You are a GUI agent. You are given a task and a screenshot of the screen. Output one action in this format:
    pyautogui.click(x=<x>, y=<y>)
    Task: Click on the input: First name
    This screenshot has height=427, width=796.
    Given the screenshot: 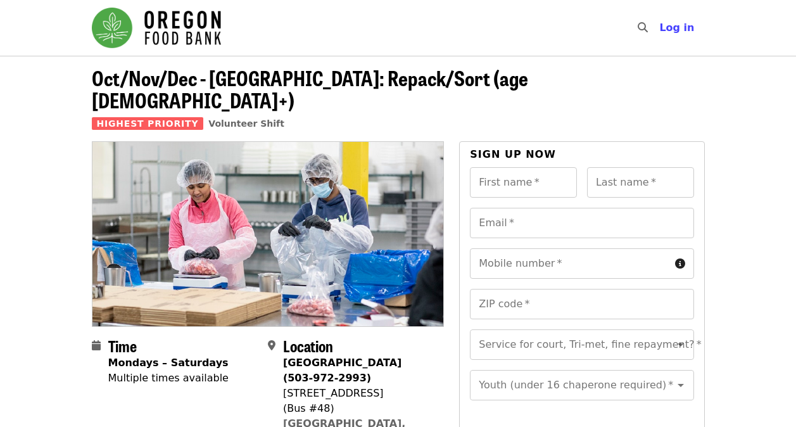 What is the action you would take?
    pyautogui.click(x=523, y=182)
    